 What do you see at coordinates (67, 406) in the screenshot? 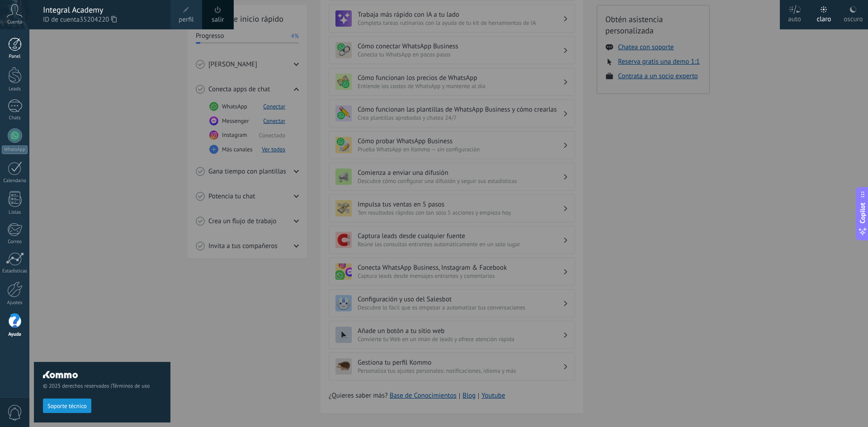
I see `button: Soporte técnico` at bounding box center [67, 406].